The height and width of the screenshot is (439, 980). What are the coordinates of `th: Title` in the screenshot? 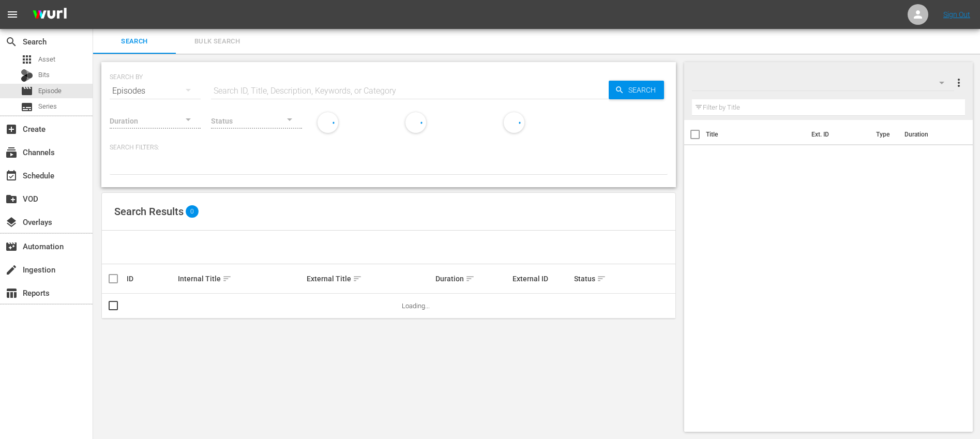 It's located at (756, 135).